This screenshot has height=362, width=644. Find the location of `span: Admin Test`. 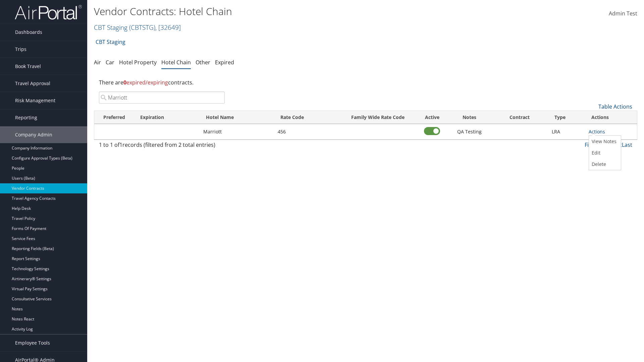

span: Admin Test is located at coordinates (623, 14).